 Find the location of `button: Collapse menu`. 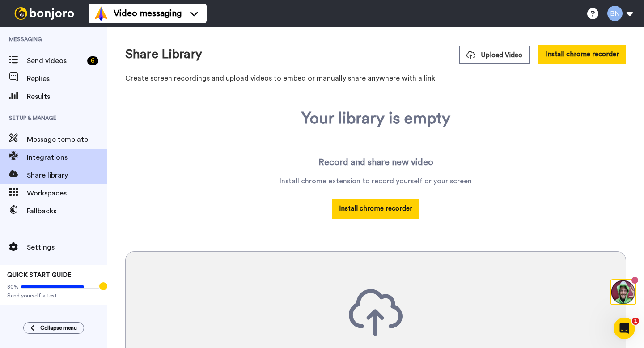

button: Collapse menu is located at coordinates (54, 328).